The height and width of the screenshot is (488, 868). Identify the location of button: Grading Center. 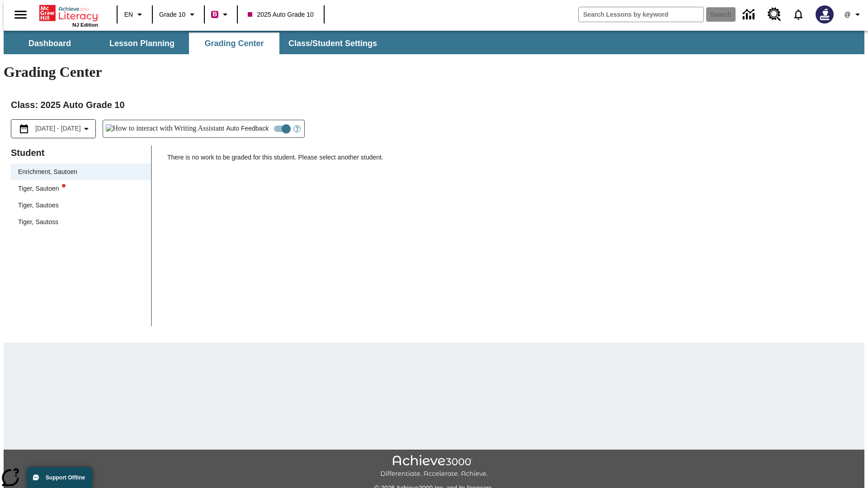
(234, 43).